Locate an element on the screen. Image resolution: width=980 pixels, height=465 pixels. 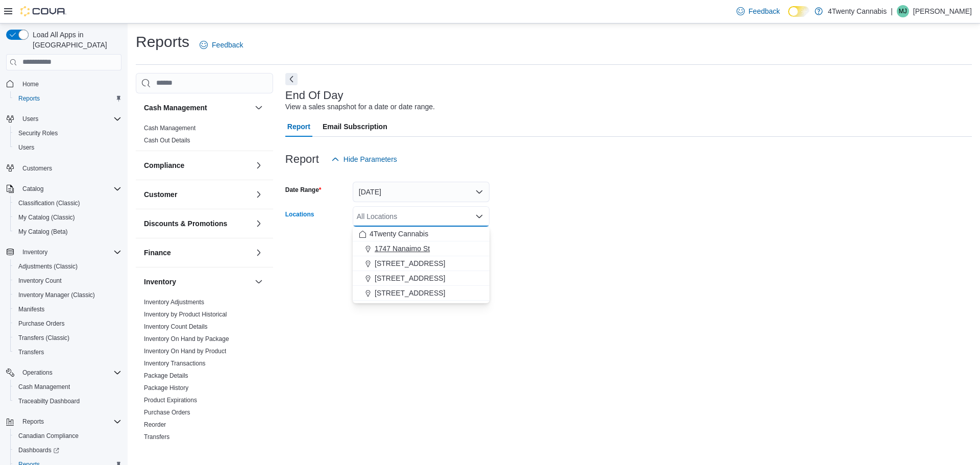
div: Choose from the following options is located at coordinates (421, 263).